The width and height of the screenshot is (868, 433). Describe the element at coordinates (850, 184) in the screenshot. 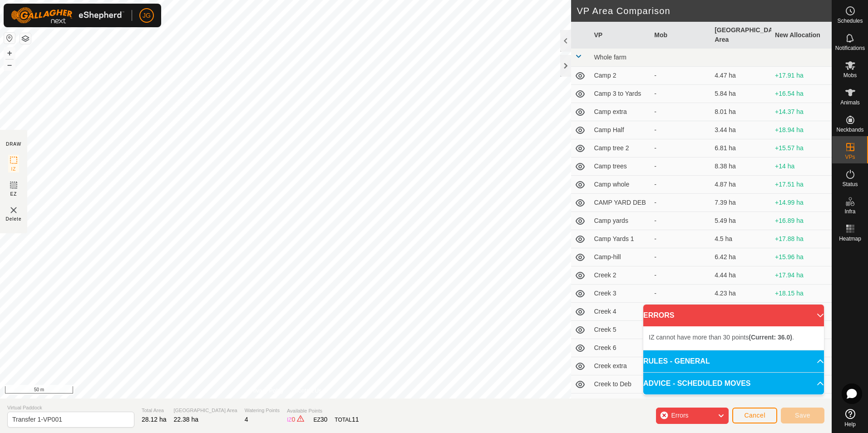

I see `span: Status` at that location.